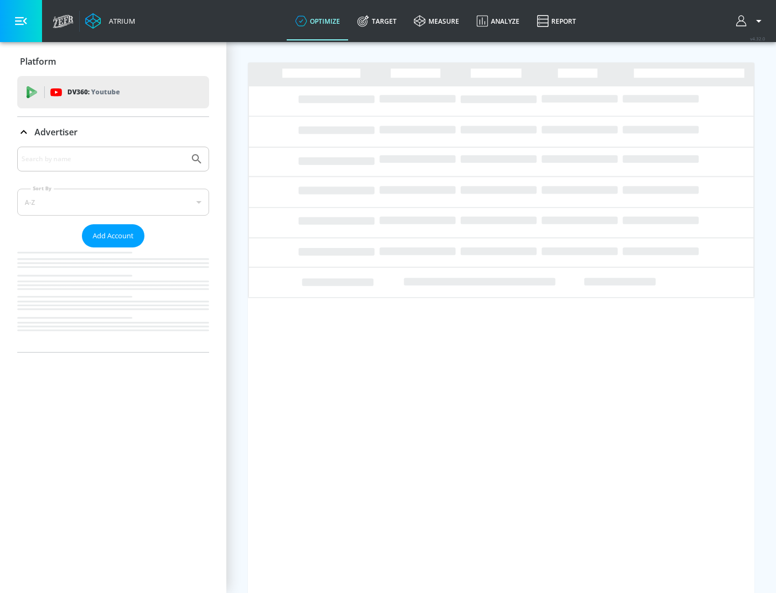 Image resolution: width=776 pixels, height=593 pixels. I want to click on div: A-Z, so click(113, 202).